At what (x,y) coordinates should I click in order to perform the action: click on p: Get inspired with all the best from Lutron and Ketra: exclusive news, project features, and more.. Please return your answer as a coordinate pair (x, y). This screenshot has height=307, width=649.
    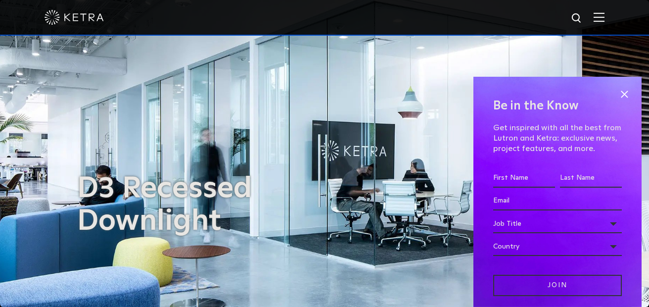
    Looking at the image, I should click on (558, 138).